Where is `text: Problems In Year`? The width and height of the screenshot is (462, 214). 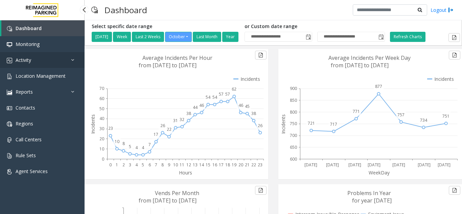
text: Problems In Year is located at coordinates (369, 193).